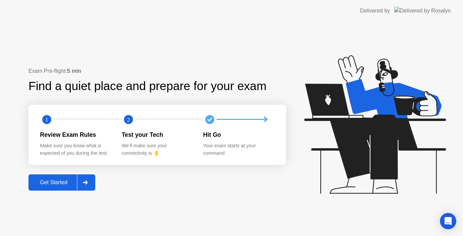 This screenshot has height=236, width=463. I want to click on div: Hit Go, so click(238, 135).